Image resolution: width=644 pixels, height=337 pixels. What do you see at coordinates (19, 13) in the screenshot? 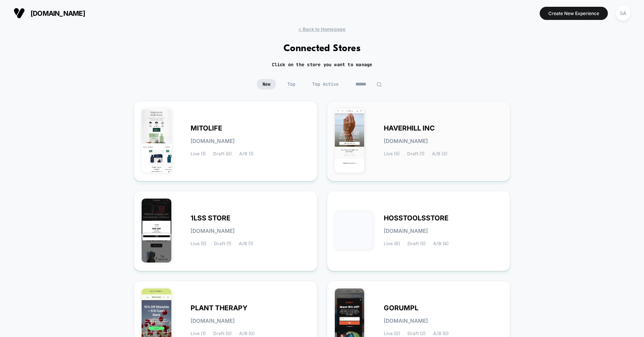
I see `img: Visually logo` at bounding box center [19, 13].